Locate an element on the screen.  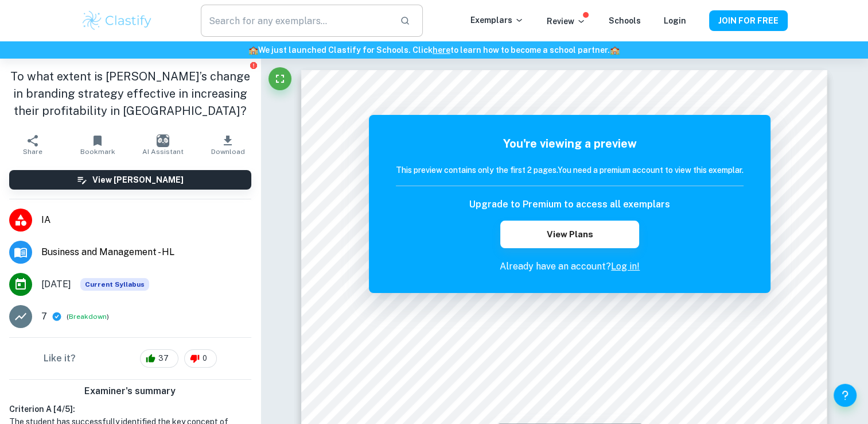
button: Fullscreen is located at coordinates (280, 78).